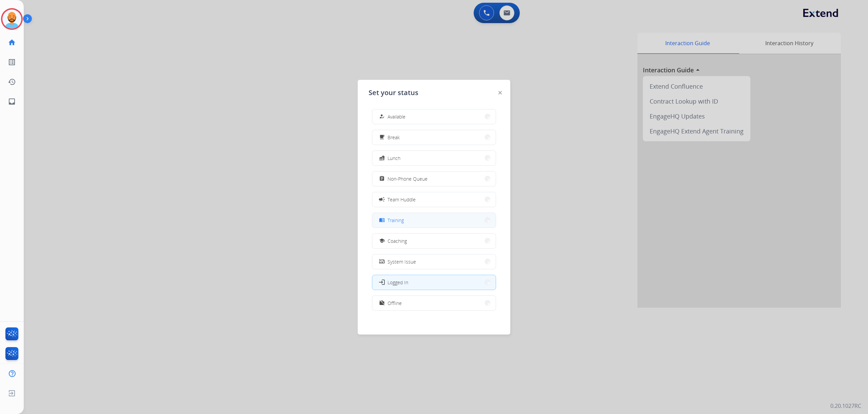 The width and height of the screenshot is (868, 414). I want to click on button: Team Huddle, so click(434, 200).